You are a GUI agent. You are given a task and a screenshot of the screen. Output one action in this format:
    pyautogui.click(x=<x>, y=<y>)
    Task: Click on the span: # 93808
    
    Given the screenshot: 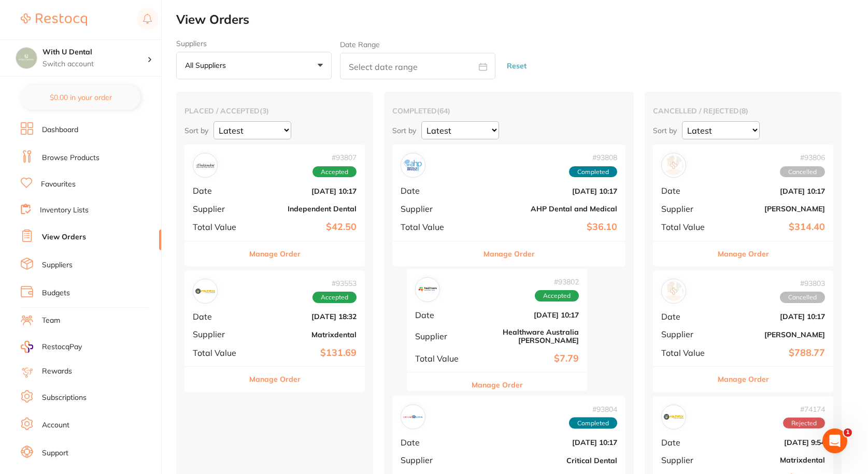 What is the action you would take?
    pyautogui.click(x=593, y=157)
    